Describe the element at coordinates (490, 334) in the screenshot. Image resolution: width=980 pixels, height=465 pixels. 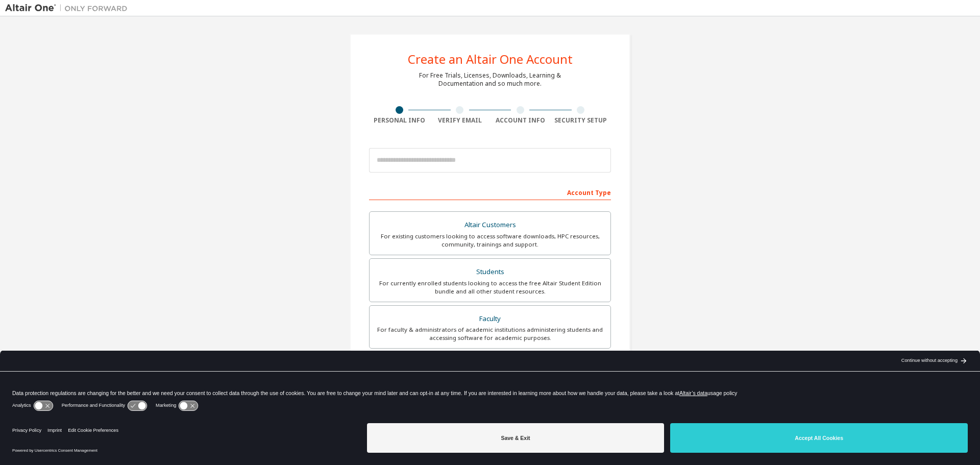
I see `div: For faculty & administrators of academic institutions administering students and accessing softwa...` at that location.